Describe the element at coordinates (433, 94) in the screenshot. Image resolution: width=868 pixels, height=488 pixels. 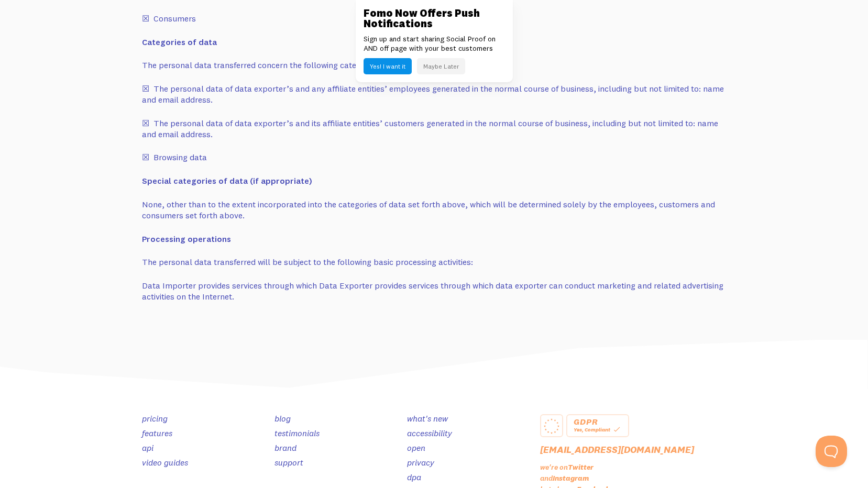
I see `span: The personal data of data exporter’s and any affiliate entities’ employees generated in the norma...` at that location.